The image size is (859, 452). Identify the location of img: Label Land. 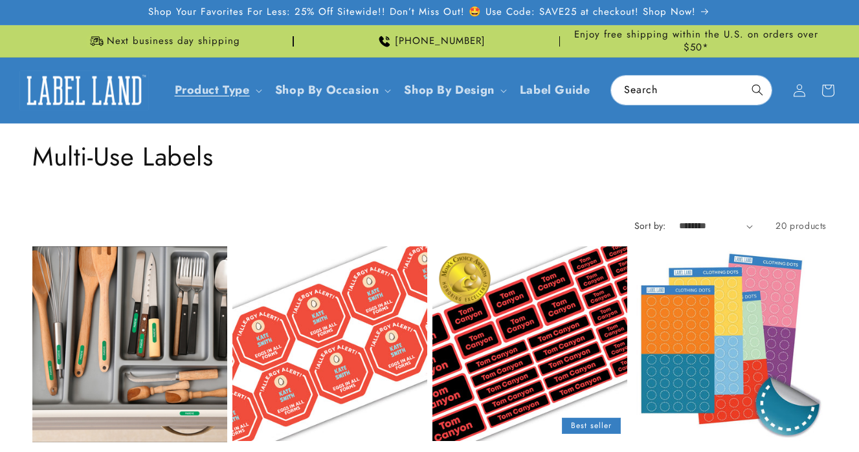
(84, 91).